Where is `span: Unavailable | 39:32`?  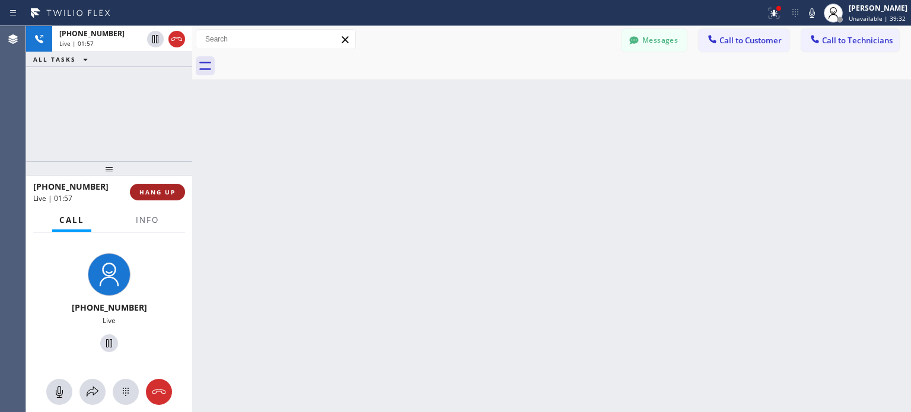
span: Unavailable | 39:32 is located at coordinates (877, 18).